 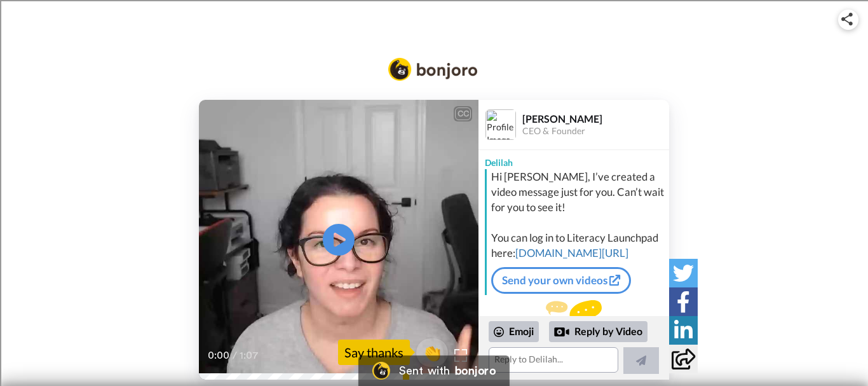 I want to click on div: bonjoro, so click(x=475, y=371).